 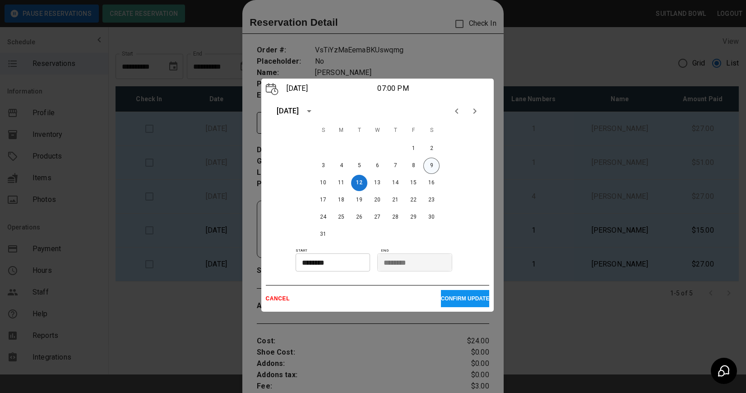 I want to click on button: CONFIRM UPDATE, so click(x=465, y=298).